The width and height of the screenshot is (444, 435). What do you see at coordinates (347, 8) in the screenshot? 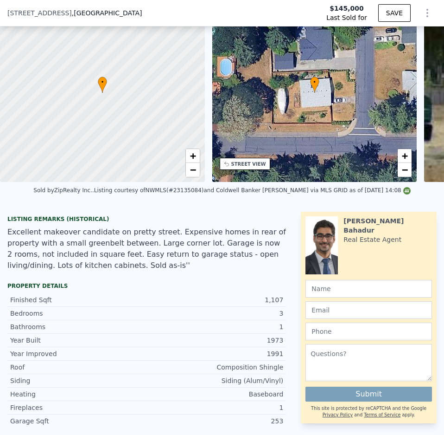
I see `span: $145,000` at bounding box center [347, 8].